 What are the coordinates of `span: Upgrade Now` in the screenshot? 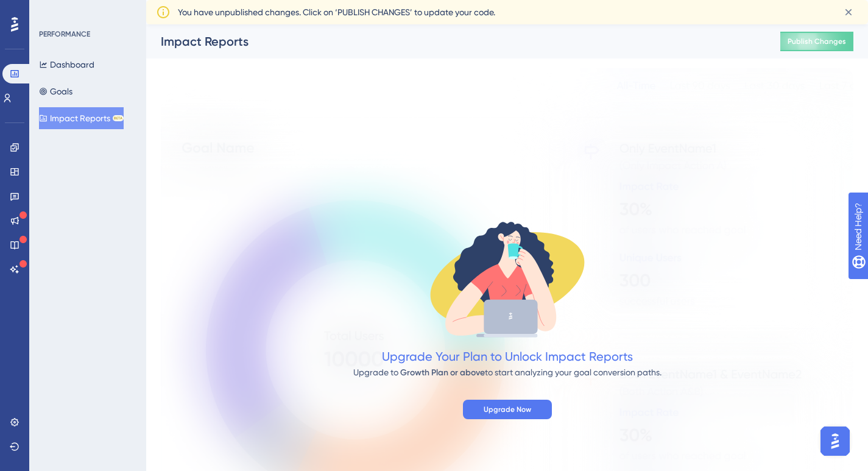 It's located at (507, 409).